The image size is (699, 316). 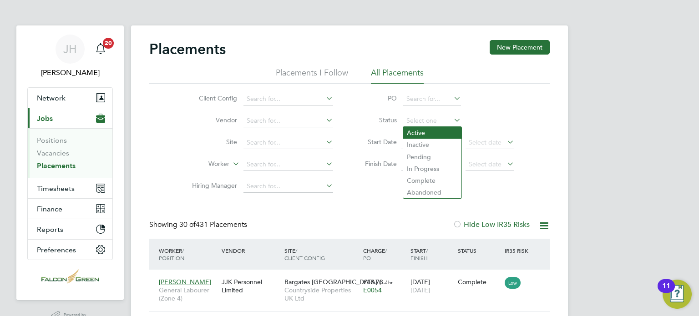 What do you see at coordinates (677, 295) in the screenshot?
I see `button: Open Resource Center, 11 new notifications` at bounding box center [677, 295].